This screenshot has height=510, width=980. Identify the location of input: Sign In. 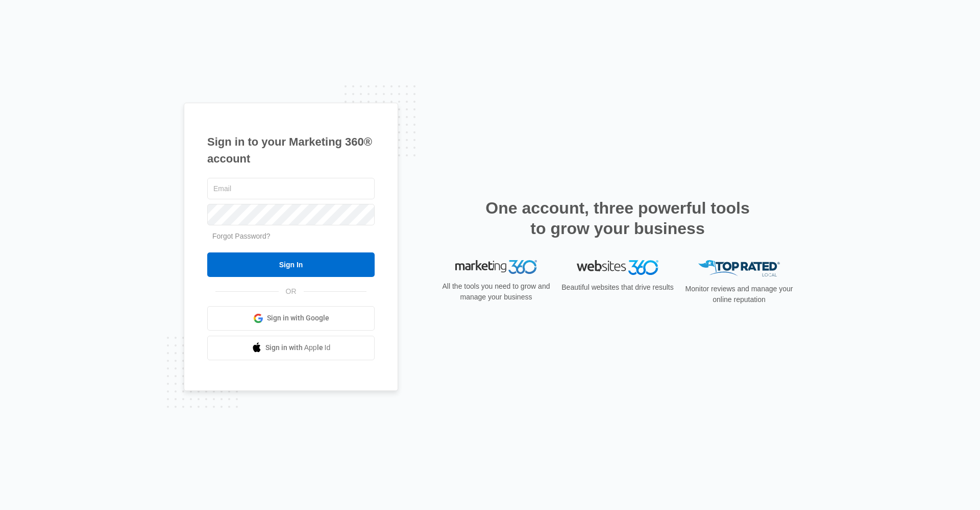
(291, 264).